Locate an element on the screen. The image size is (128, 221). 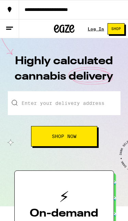
a: Log In is located at coordinates (96, 29).